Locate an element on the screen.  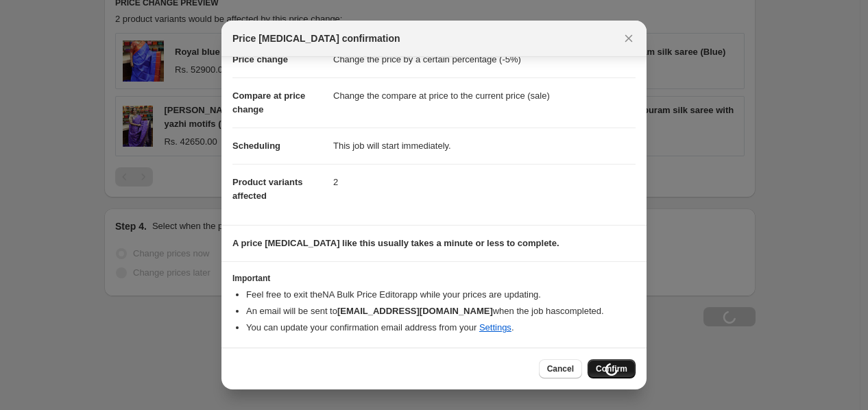
button: Cancel is located at coordinates (560, 369).